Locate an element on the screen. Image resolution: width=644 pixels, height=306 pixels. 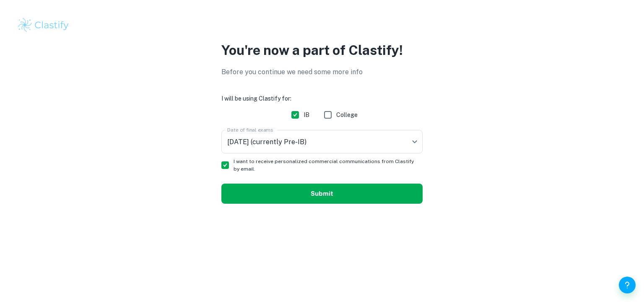
span: I want to receive personalized commercial communications from Clastify by email. is located at coordinates (325, 165).